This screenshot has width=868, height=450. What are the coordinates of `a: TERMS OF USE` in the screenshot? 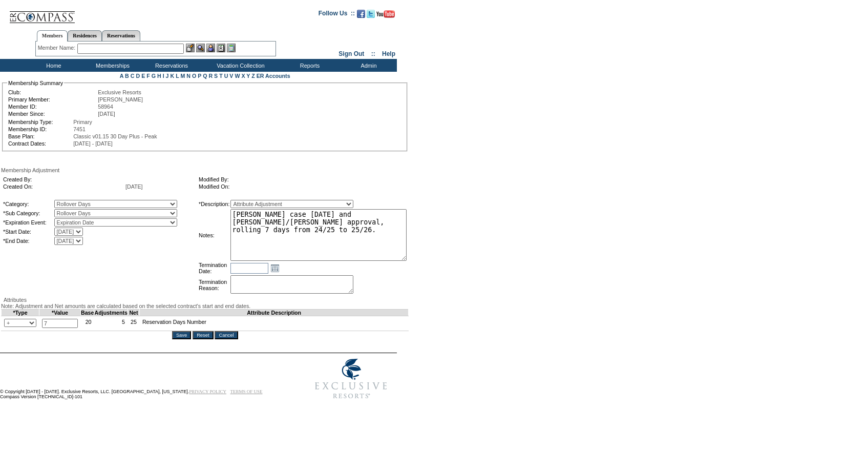 It's located at (246, 392).